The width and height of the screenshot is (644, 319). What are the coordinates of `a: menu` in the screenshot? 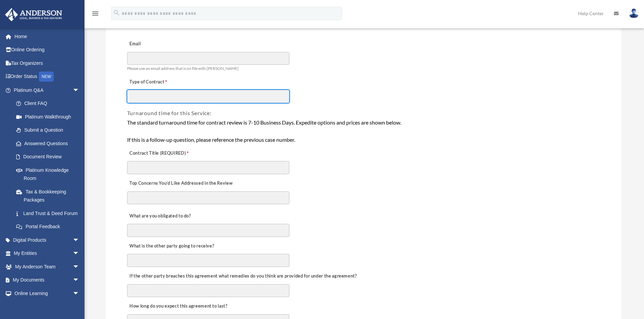 It's located at (95, 14).